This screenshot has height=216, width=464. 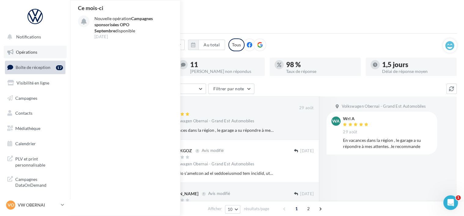 I want to click on span: Visibilité en ligne, so click(x=33, y=83).